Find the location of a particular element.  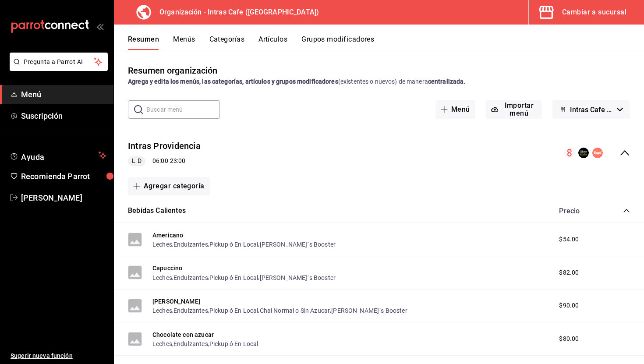

button: Menús is located at coordinates (184, 43).